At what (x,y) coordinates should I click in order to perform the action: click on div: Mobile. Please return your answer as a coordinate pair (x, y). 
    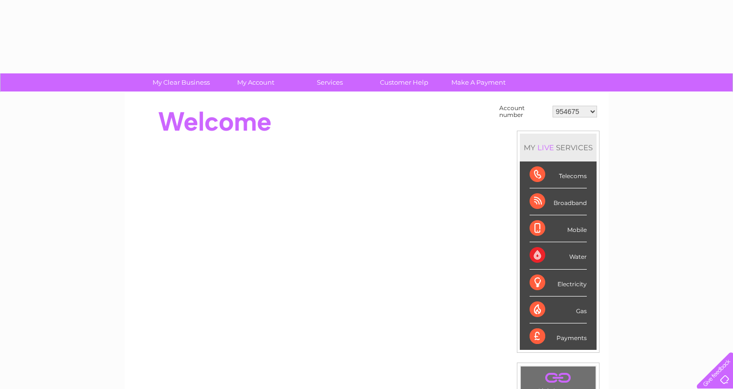
    Looking at the image, I should click on (558, 228).